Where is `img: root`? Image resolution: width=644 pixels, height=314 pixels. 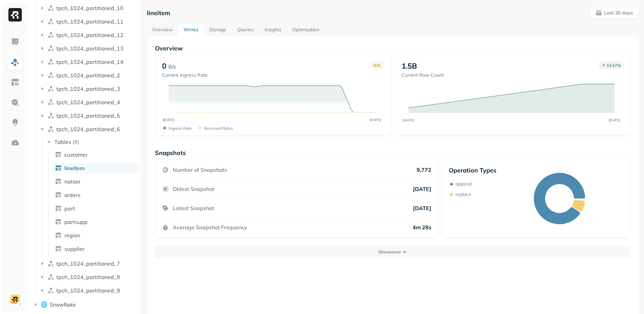
img: root is located at coordinates (44, 304).